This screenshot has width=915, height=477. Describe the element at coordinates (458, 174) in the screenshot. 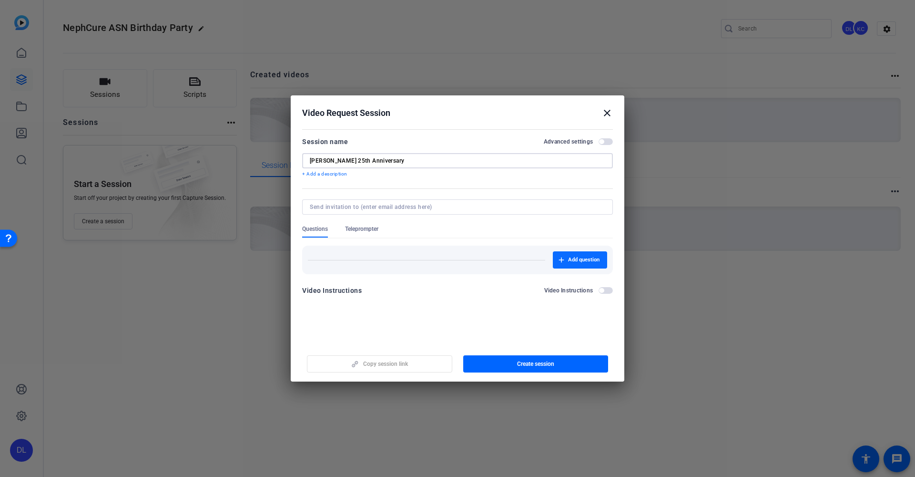

I see `p: + Add a description` at that location.